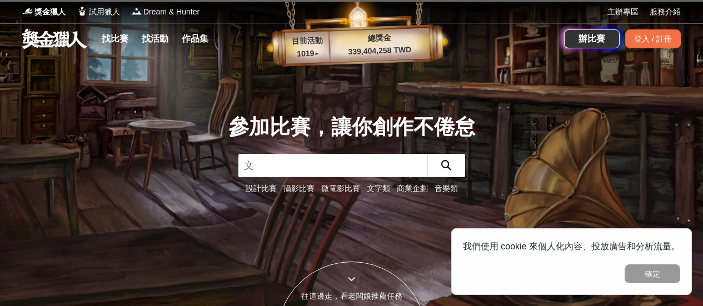 The image size is (703, 306). What do you see at coordinates (652, 274) in the screenshot?
I see `button: 確定` at bounding box center [652, 274].